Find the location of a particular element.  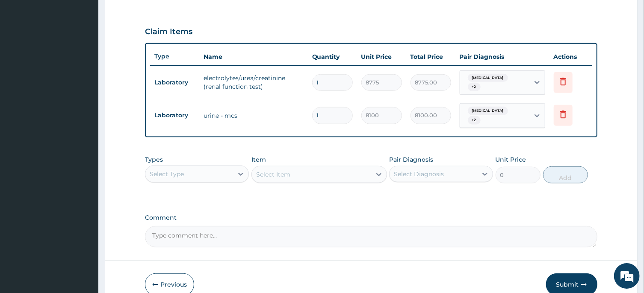

label: Comment is located at coordinates (371, 218).